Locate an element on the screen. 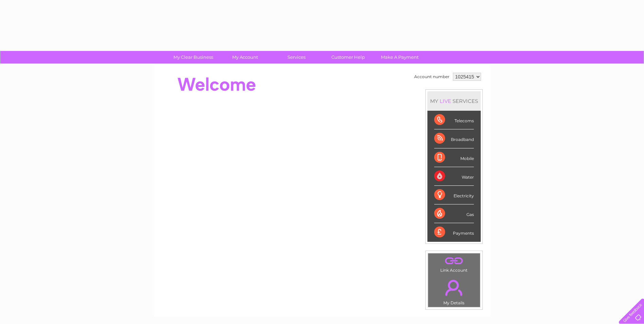  div: Telecoms is located at coordinates (454, 120).